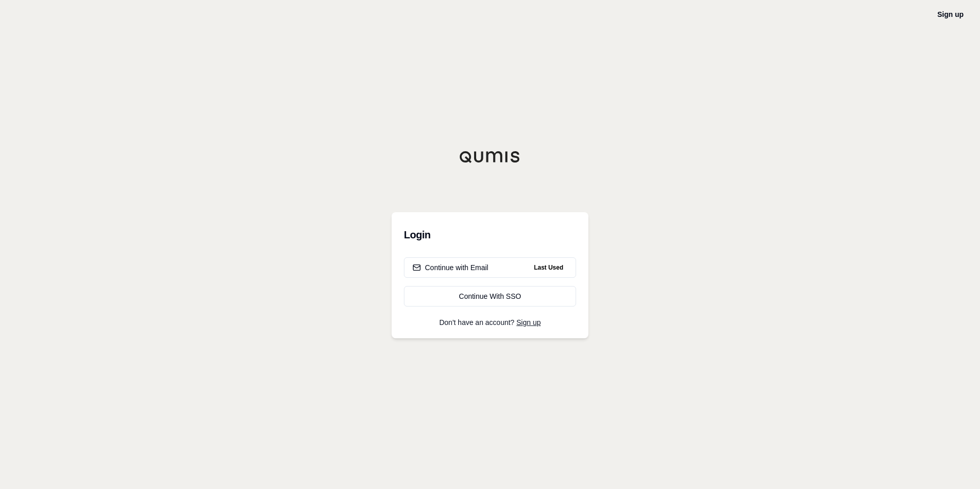 This screenshot has width=980, height=489. I want to click on h3: Login, so click(490, 235).